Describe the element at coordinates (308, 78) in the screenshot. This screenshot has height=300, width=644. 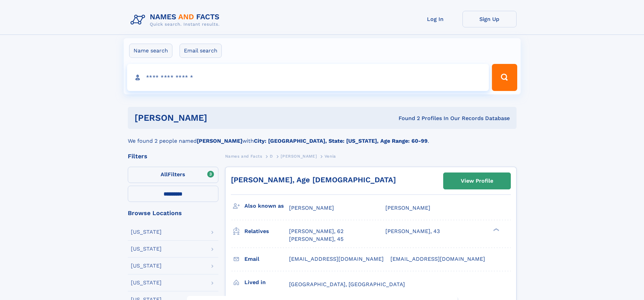
I see `input: search input` at that location.